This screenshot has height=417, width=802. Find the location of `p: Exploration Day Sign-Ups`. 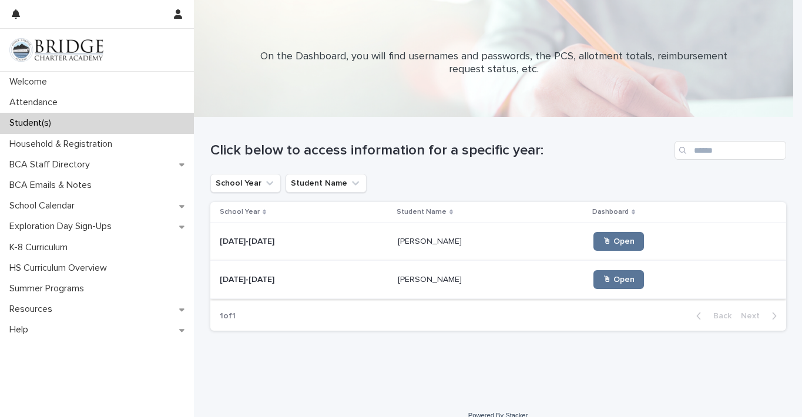

p: Exploration Day Sign-Ups is located at coordinates (63, 226).